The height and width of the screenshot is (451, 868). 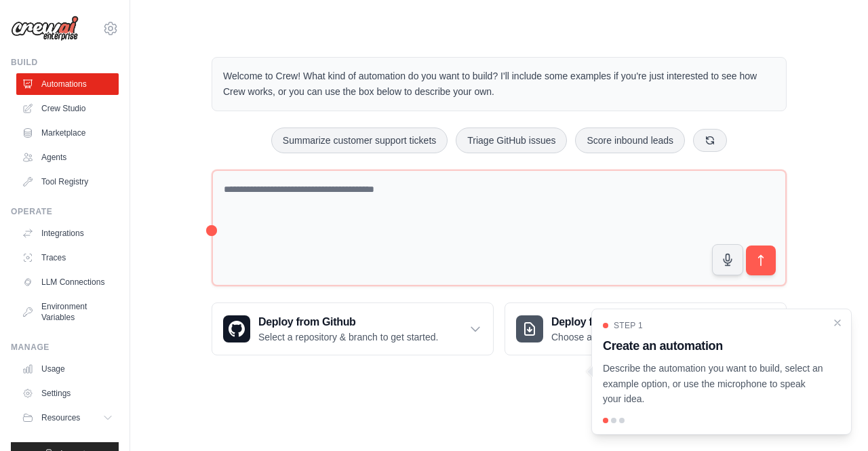 I want to click on h3: Create an automation, so click(x=714, y=346).